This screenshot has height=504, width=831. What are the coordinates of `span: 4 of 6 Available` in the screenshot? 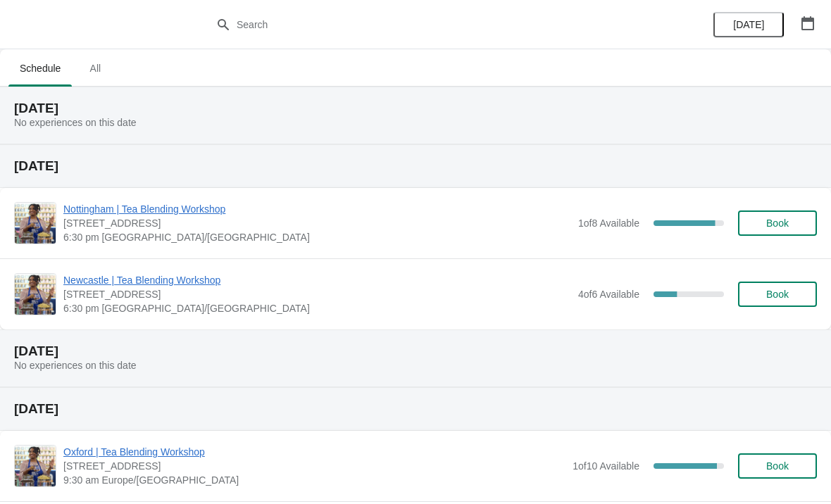 It's located at (608, 294).